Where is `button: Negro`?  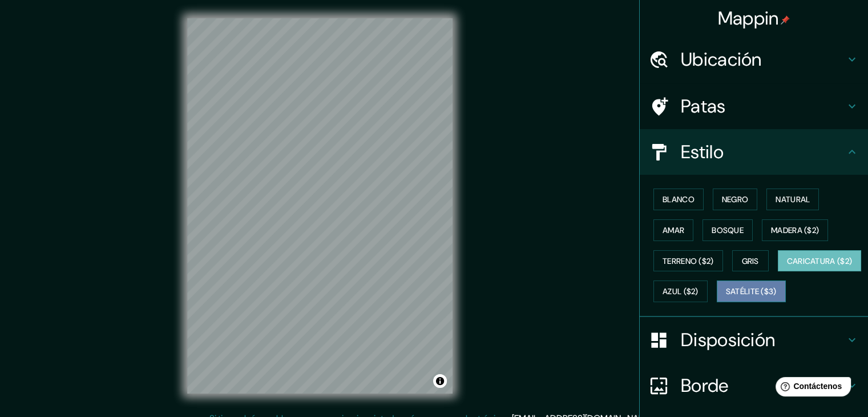
button: Negro is located at coordinates (735, 200).